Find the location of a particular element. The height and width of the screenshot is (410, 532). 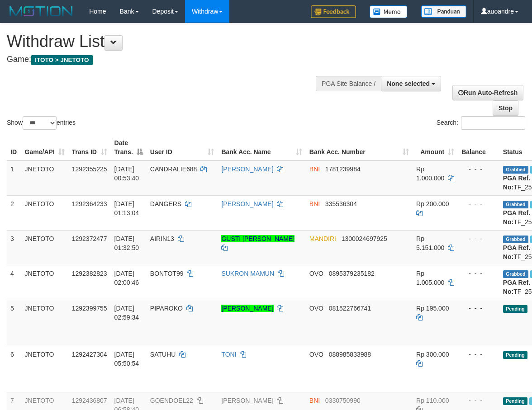

img: Feedback.jpg is located at coordinates (333, 12).